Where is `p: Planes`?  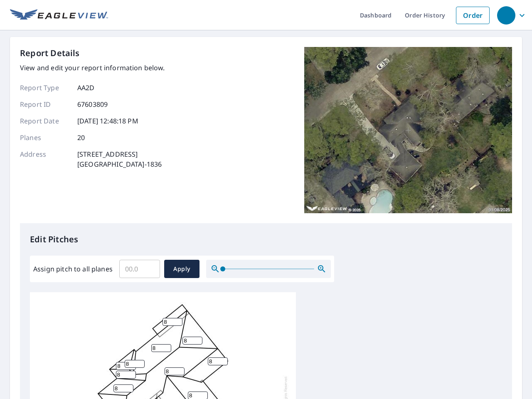 p: Planes is located at coordinates (45, 138).